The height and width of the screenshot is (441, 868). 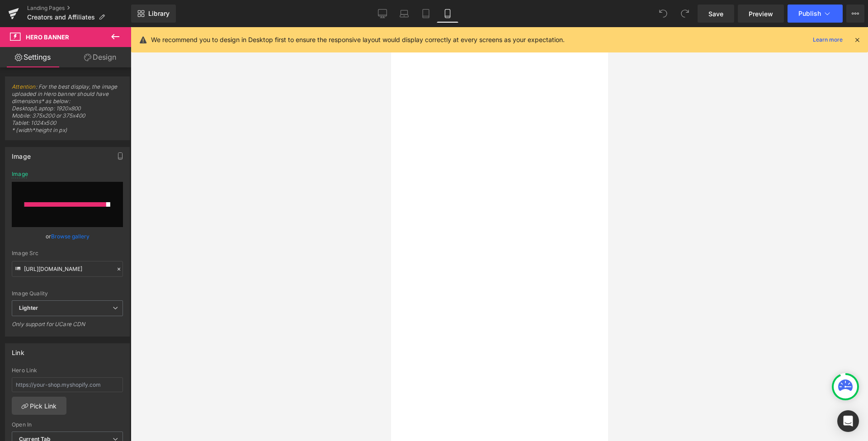 What do you see at coordinates (68, 111) in the screenshot?
I see `span: : For the best display, the image uploaded in Hero banner should have dimensions* as below: Deskt...` at bounding box center [68, 111].